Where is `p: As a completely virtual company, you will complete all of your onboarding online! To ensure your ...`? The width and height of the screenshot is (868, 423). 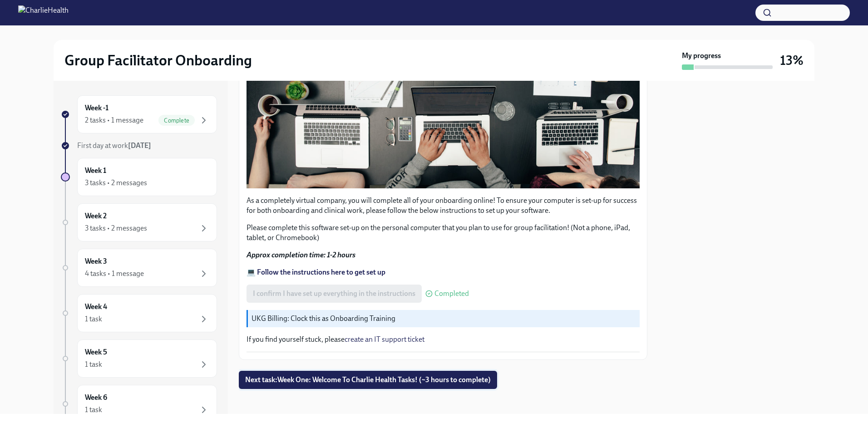
p: As a completely virtual company, you will complete all of your onboarding online! To ensure your ... is located at coordinates (443, 206).